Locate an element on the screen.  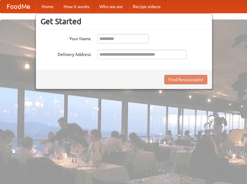
label: Delivery Address is located at coordinates (66, 54).